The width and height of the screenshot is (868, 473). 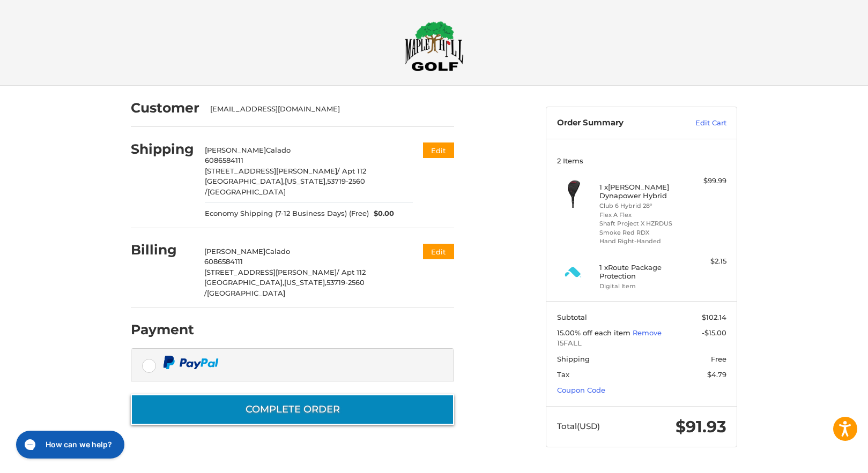 I want to click on span: Subtotal, so click(x=572, y=317).